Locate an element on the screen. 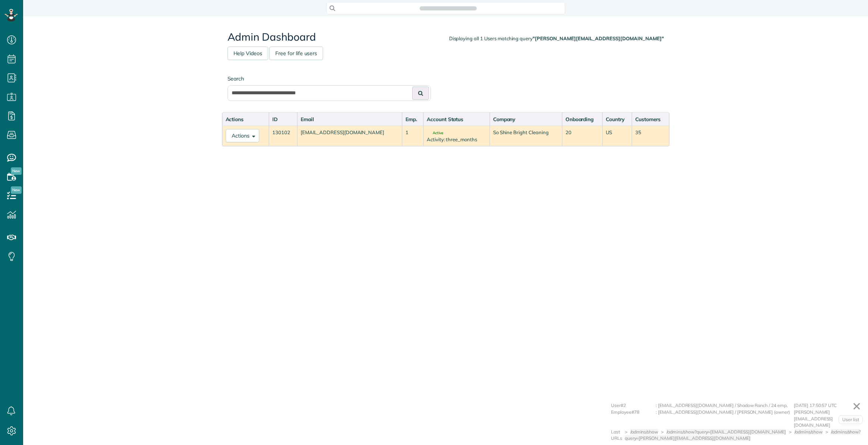  td: US is located at coordinates (617, 136).